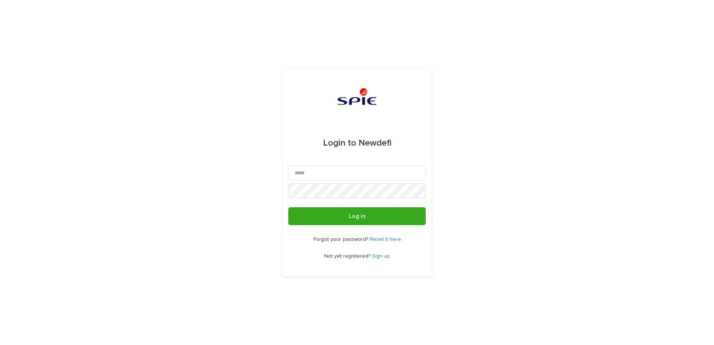 The height and width of the screenshot is (345, 714). I want to click on span: Not yet registered?, so click(348, 256).